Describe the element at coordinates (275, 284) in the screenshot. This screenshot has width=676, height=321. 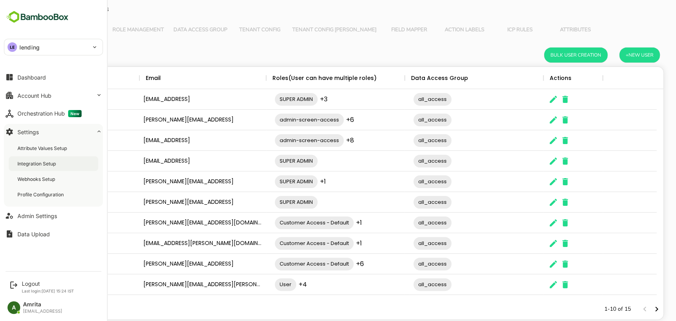
I see `span: +4` at that location.